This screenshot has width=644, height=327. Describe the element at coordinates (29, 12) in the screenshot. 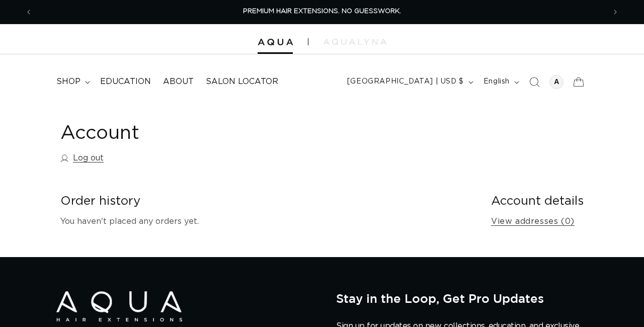

I see `button: Previous announcement` at that location.